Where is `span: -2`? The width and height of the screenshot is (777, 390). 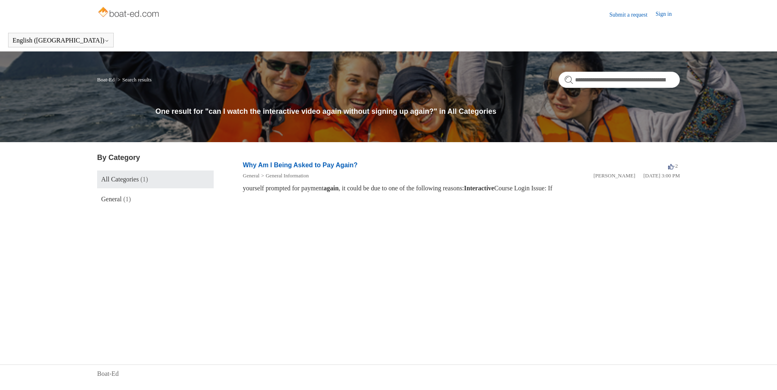
span: -2 is located at coordinates (673, 165).